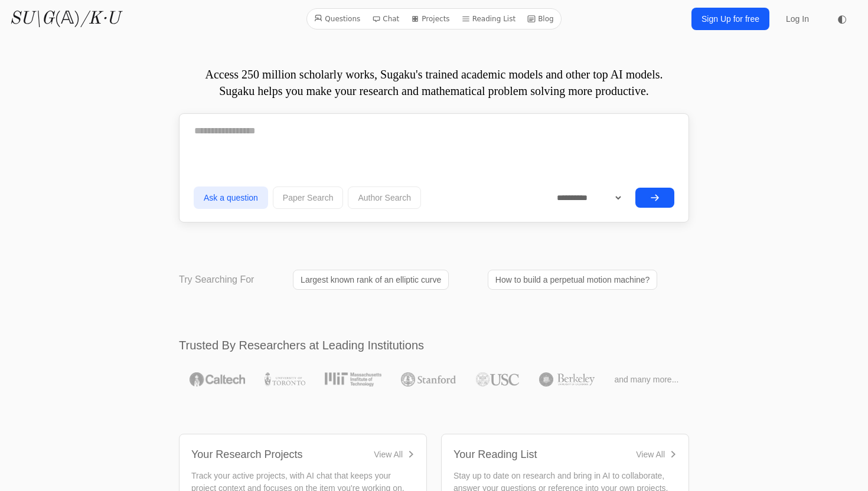  I want to click on img: Caltech, so click(217, 380).